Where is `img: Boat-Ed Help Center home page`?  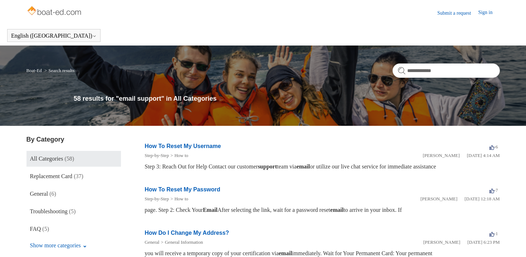 img: Boat-Ed Help Center home page is located at coordinates (55, 11).